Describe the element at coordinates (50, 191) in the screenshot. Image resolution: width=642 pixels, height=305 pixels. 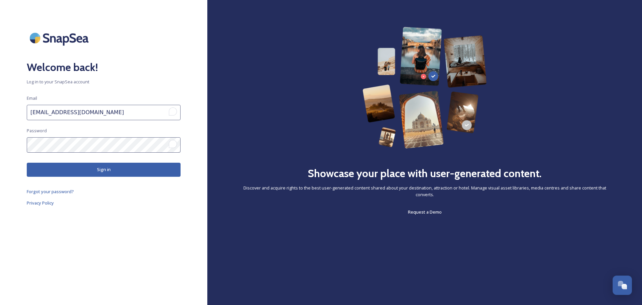
I see `span: Forgot your password?` at that location.